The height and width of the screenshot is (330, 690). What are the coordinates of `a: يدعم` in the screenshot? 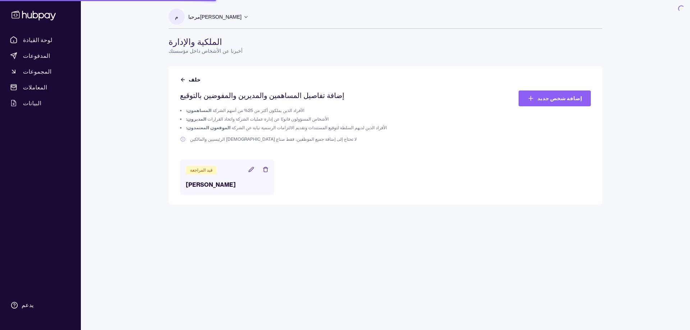 It's located at (40, 306).